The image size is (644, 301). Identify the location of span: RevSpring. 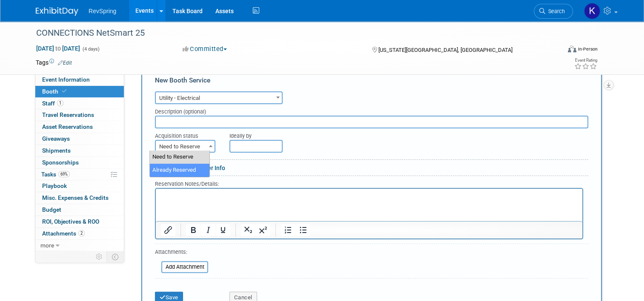
(102, 11).